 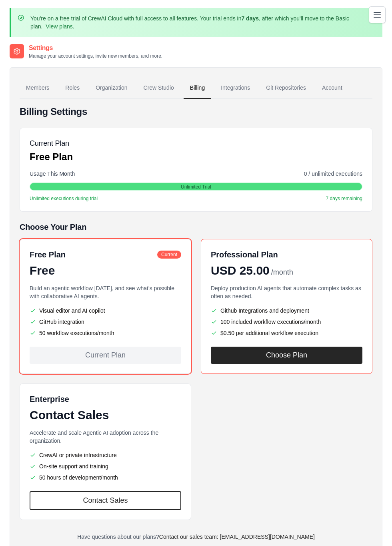 What do you see at coordinates (378, 14) in the screenshot?
I see `button: Toggle navigation` at bounding box center [378, 14].